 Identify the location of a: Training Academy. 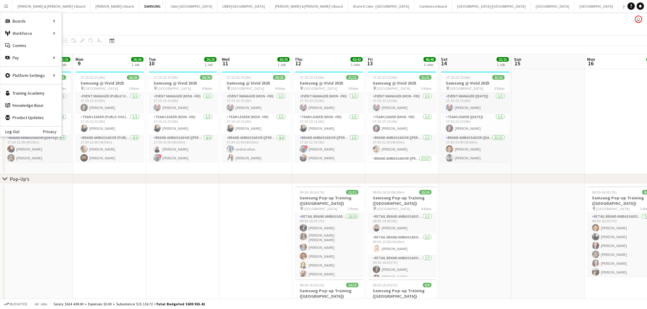
(31, 93).